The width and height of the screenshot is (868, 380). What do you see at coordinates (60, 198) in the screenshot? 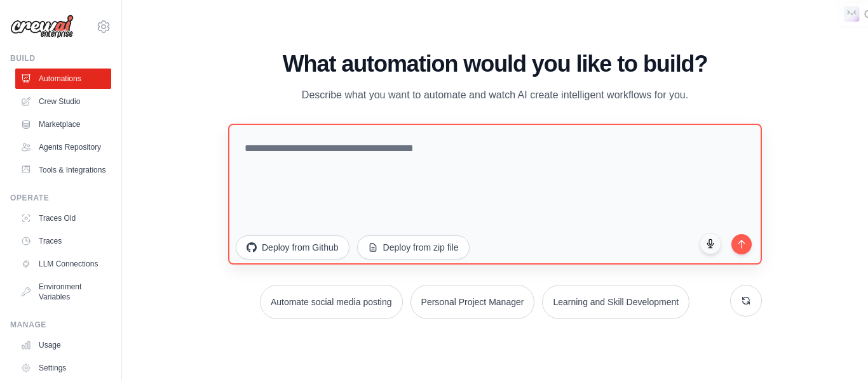
I see `div: Operate` at bounding box center [60, 198].